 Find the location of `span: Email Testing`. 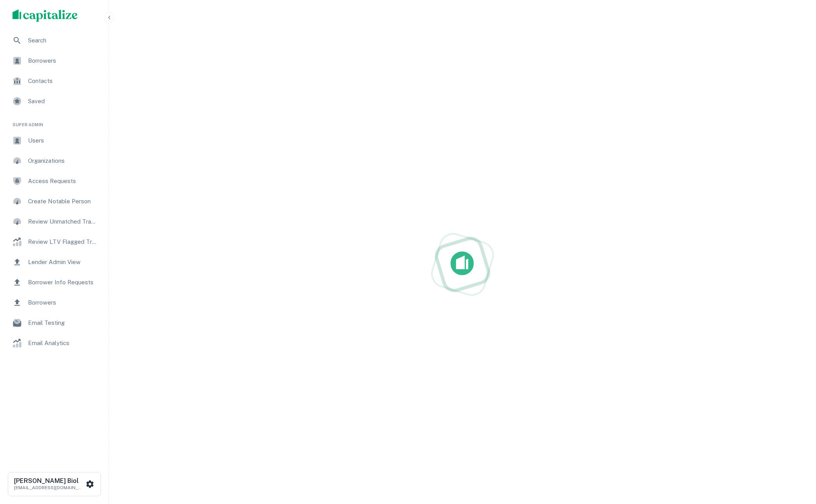

span: Email Testing is located at coordinates (63, 322).